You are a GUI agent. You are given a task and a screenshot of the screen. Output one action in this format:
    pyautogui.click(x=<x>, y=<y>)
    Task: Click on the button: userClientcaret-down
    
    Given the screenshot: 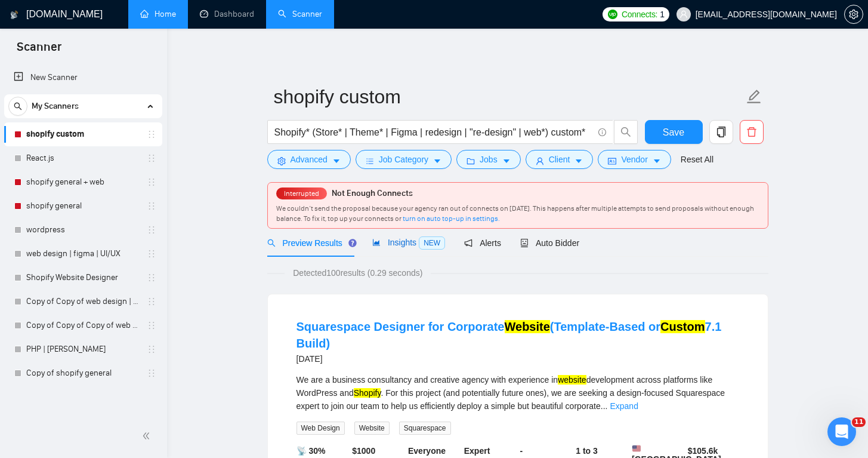 What is the action you would take?
    pyautogui.click(x=559, y=159)
    